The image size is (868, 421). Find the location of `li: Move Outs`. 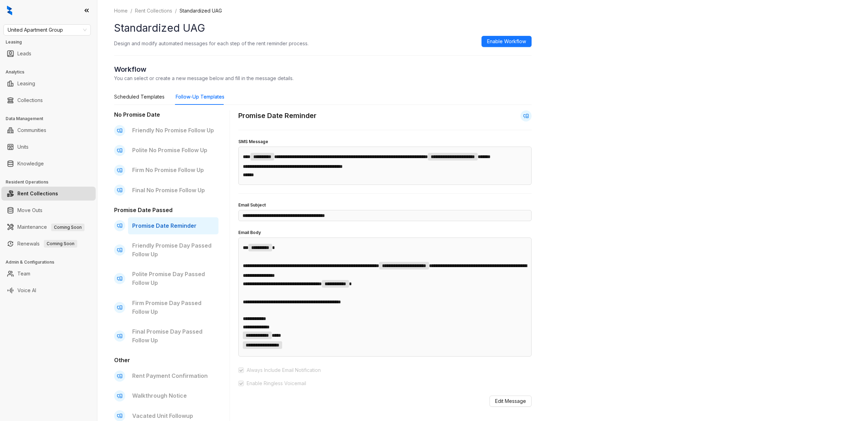

li: Move Outs is located at coordinates (48, 210).